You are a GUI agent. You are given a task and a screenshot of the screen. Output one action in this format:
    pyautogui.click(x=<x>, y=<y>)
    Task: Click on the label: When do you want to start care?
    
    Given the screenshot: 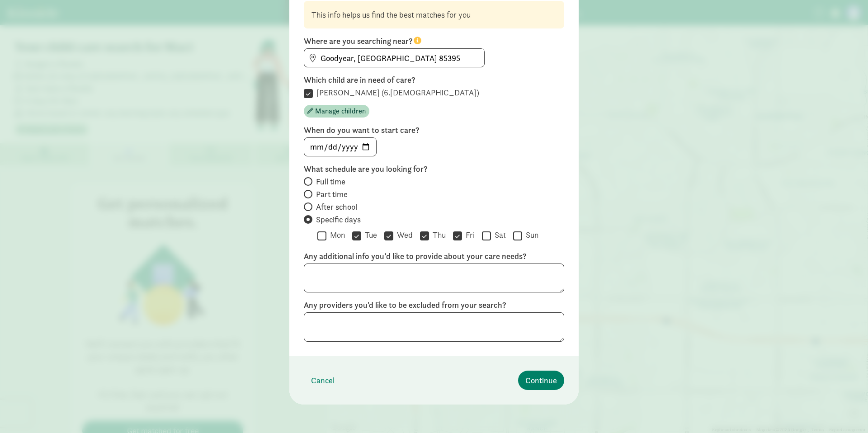 What is the action you would take?
    pyautogui.click(x=434, y=130)
    